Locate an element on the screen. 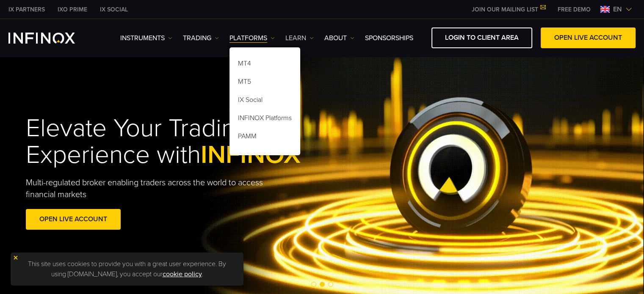 The image size is (644, 294). a: INFINOX Logo is located at coordinates (52, 38).